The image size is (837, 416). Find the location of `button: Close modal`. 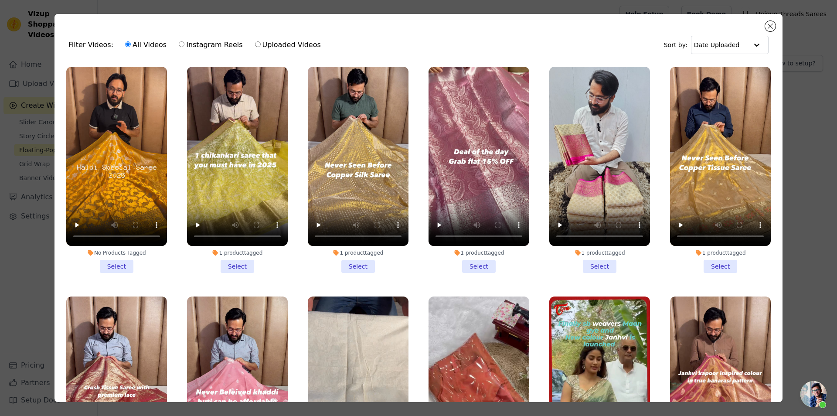

button: Close modal is located at coordinates (771, 26).